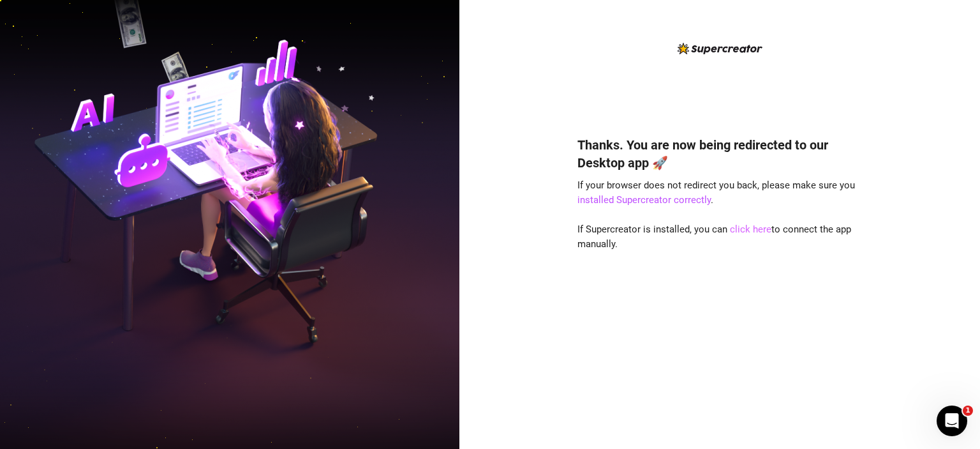 The width and height of the screenshot is (980, 449). Describe the element at coordinates (720, 154) in the screenshot. I see `h4: Thanks. You are now being redirected to our Desktop app 🚀` at that location.